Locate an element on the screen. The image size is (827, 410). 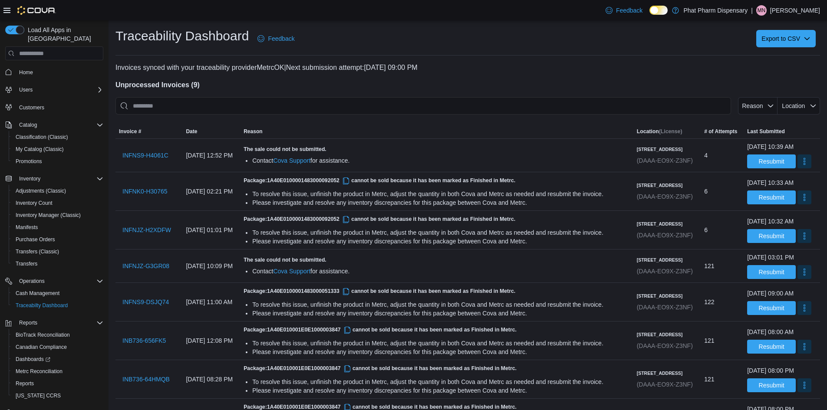
span: INFNK0-H30765 is located at coordinates (145, 191).